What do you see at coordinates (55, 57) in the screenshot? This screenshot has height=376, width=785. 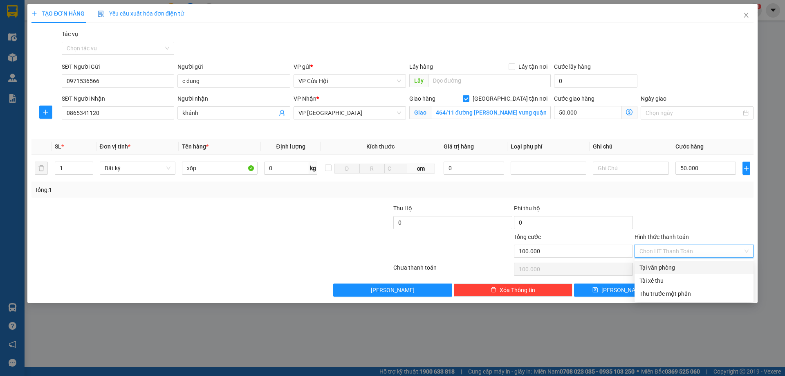 I see `strong: PHIẾU GỬI HÀNG` at bounding box center [55, 57].